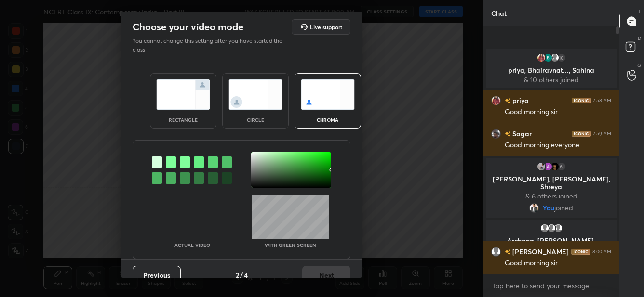 The image size is (644, 297). I want to click on img: circleScreenIcon.acc0effb.svg, so click(255, 94).